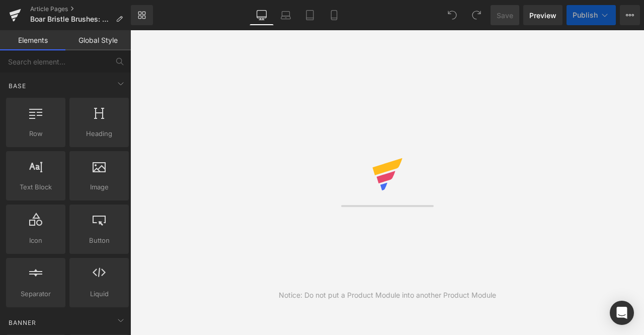 The image size is (644, 335). What do you see at coordinates (504, 16) in the screenshot?
I see `span: Save` at bounding box center [504, 16].